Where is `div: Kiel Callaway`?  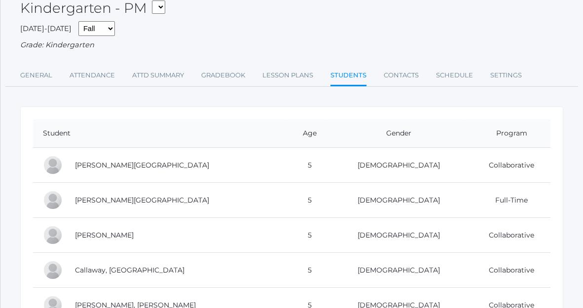
div: Kiel Callaway is located at coordinates (53, 270).